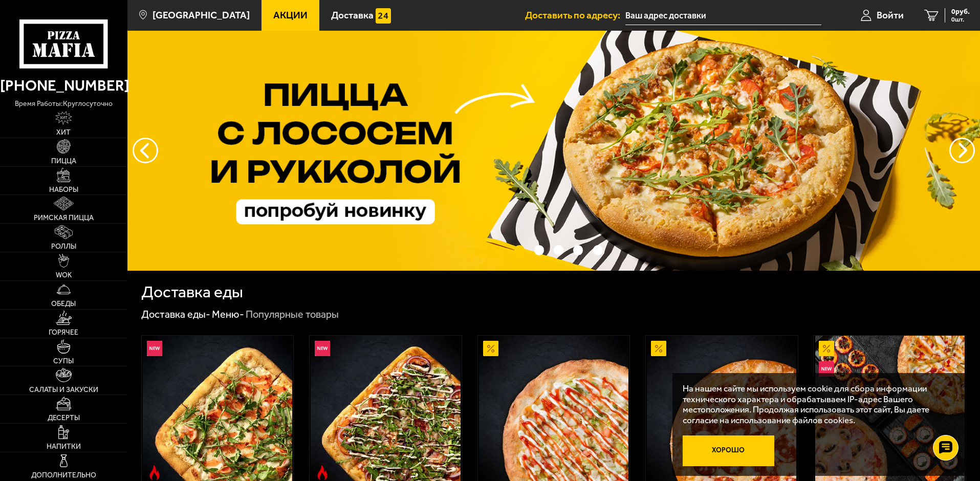  Describe the element at coordinates (63, 475) in the screenshot. I see `span: Дополнительно` at that location.